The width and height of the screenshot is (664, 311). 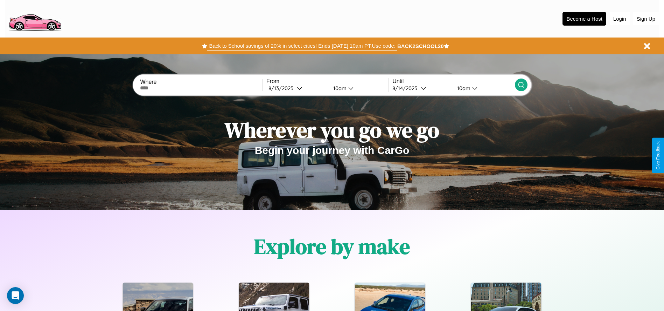 What do you see at coordinates (658, 155) in the screenshot?
I see `div: Give Feedback` at bounding box center [658, 155].